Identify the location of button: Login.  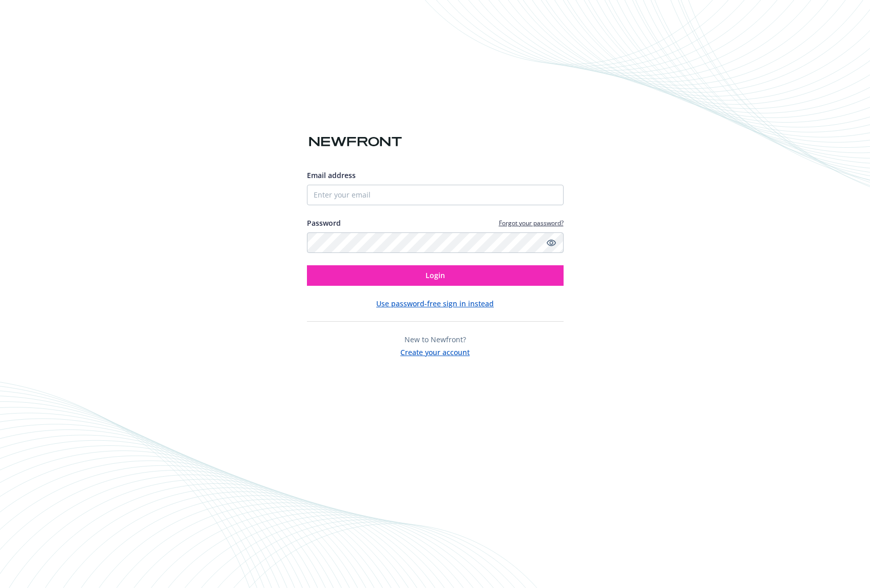
(435, 275).